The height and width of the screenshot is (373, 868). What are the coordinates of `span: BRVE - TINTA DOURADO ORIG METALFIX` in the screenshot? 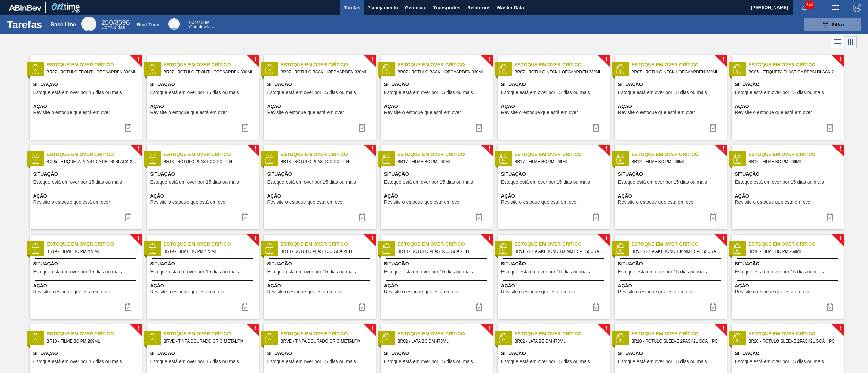 It's located at (325, 341).